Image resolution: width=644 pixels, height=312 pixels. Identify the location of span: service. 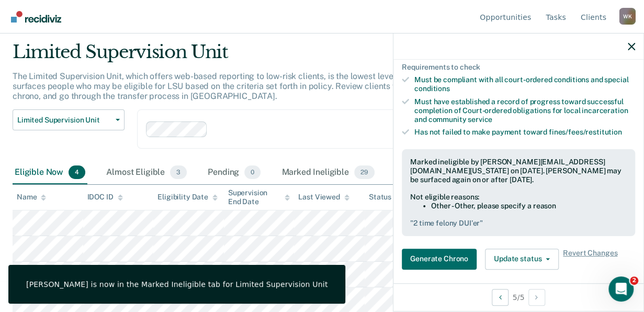
(480, 119).